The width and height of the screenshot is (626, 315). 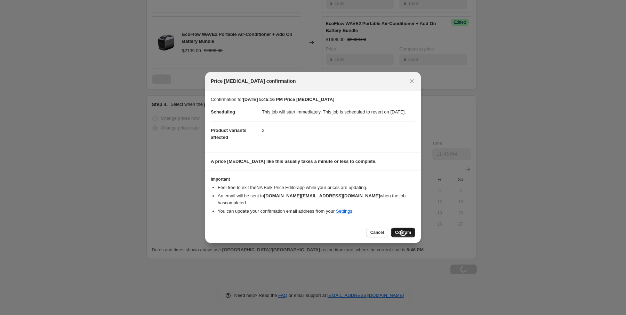 What do you see at coordinates (313, 100) in the screenshot?
I see `p: Confirmation for` at bounding box center [313, 100].